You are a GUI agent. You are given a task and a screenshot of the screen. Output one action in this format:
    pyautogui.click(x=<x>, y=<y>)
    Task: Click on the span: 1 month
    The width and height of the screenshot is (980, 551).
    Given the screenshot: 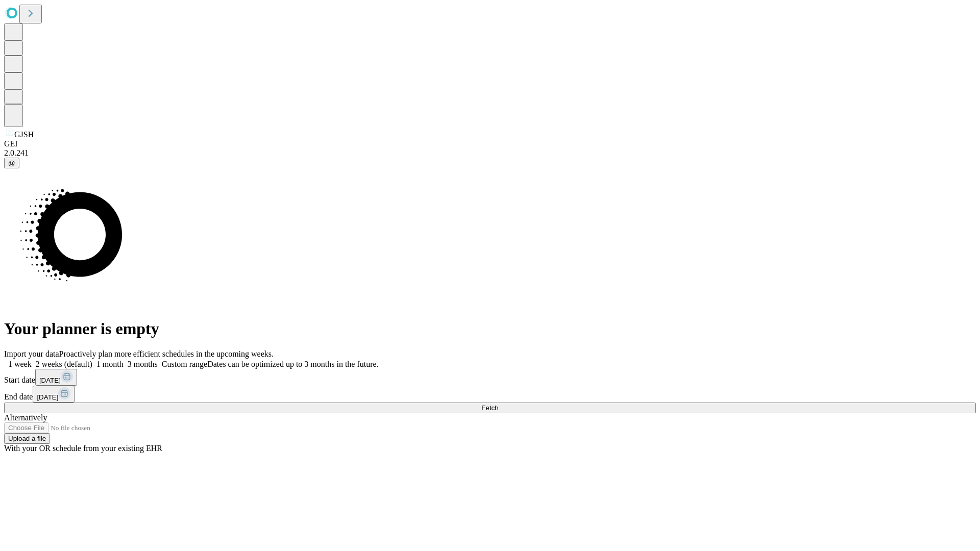 What is the action you would take?
    pyautogui.click(x=109, y=364)
    